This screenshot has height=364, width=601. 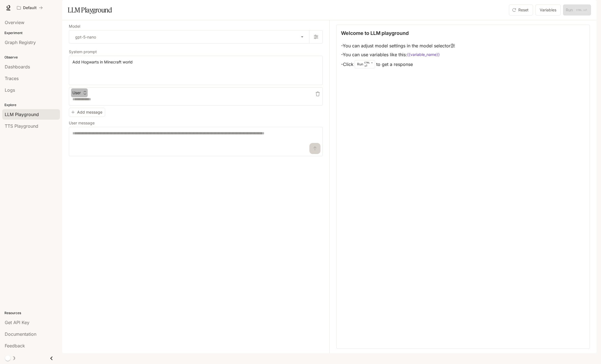 What do you see at coordinates (86, 37) in the screenshot?
I see `p: gpt-5-nano` at bounding box center [86, 37].